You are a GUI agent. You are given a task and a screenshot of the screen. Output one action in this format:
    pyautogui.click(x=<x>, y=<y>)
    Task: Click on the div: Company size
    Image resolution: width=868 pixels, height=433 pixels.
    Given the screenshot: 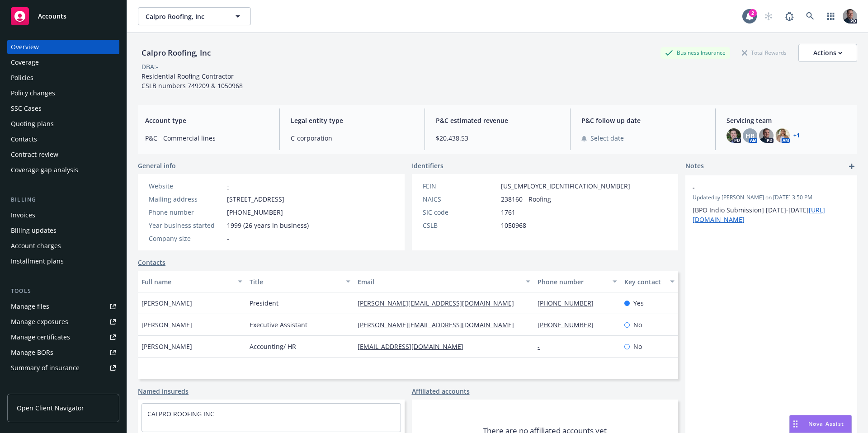 What is the action you would take?
    pyautogui.click(x=186, y=238)
    